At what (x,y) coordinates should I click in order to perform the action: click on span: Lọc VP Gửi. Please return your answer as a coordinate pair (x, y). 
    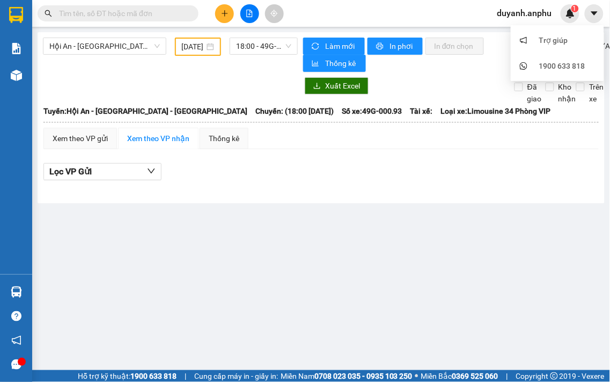
    Looking at the image, I should click on (70, 171).